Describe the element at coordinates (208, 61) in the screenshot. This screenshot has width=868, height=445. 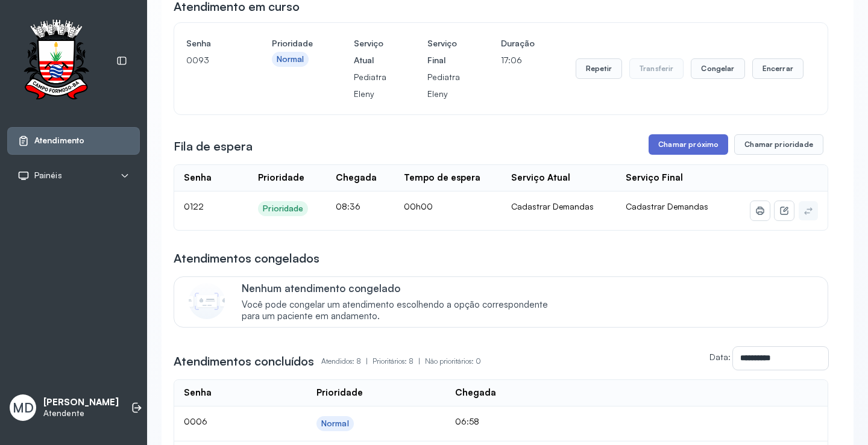
I see `p: 0093` at that location.